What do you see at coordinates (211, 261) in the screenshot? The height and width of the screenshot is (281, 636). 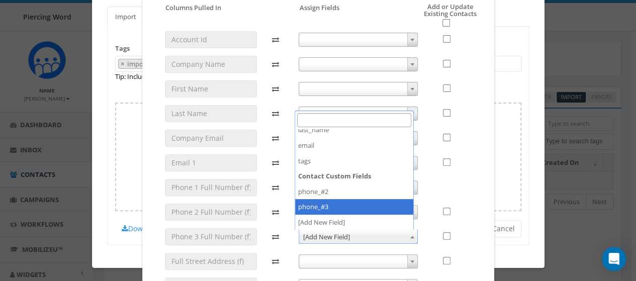 I see `input: Full Street Address (f)` at bounding box center [211, 261].